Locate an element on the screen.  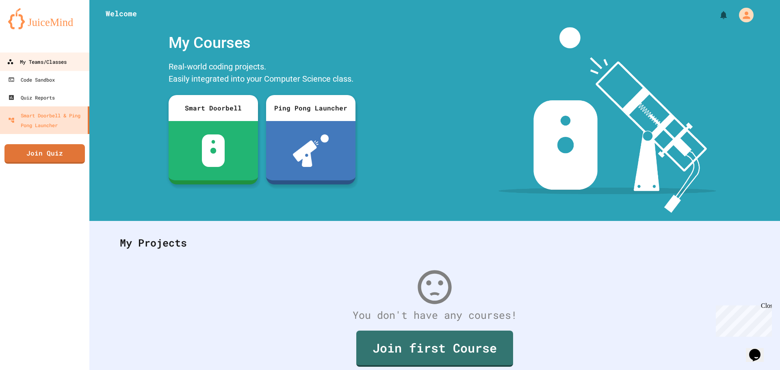
div: Code Sandbox is located at coordinates (31, 80).